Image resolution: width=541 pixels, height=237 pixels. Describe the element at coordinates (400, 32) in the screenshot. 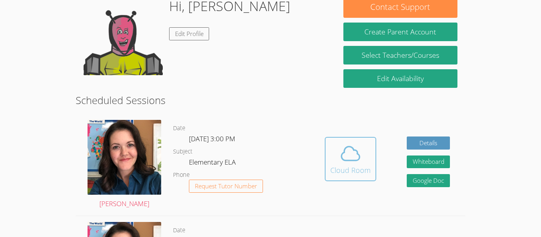

I see `button: Create Parent Account` at that location.